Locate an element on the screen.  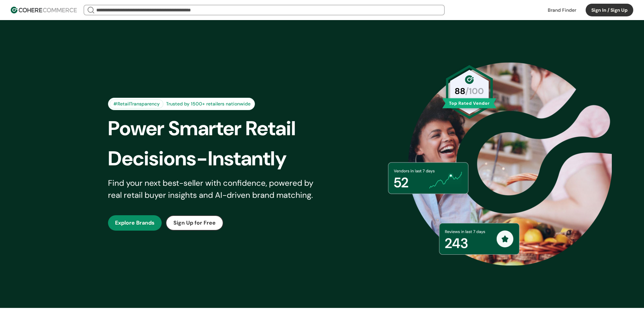
img: Cohere Logo is located at coordinates (43, 10).